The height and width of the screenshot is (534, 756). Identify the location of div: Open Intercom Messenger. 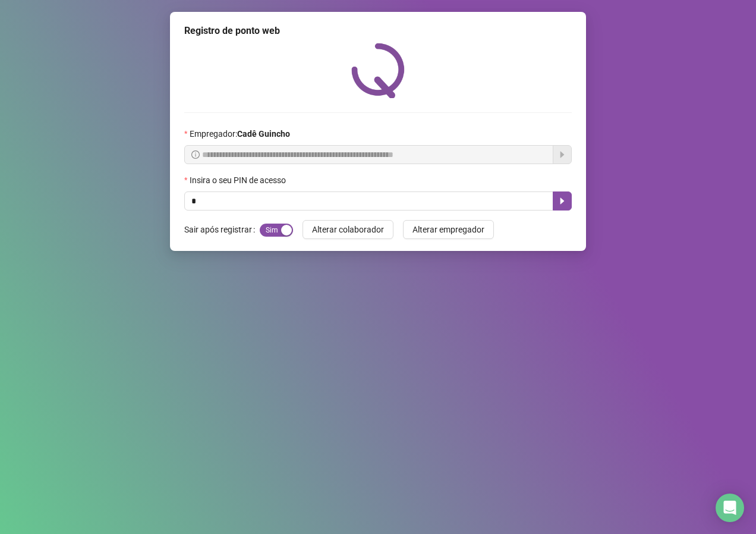
(730, 508).